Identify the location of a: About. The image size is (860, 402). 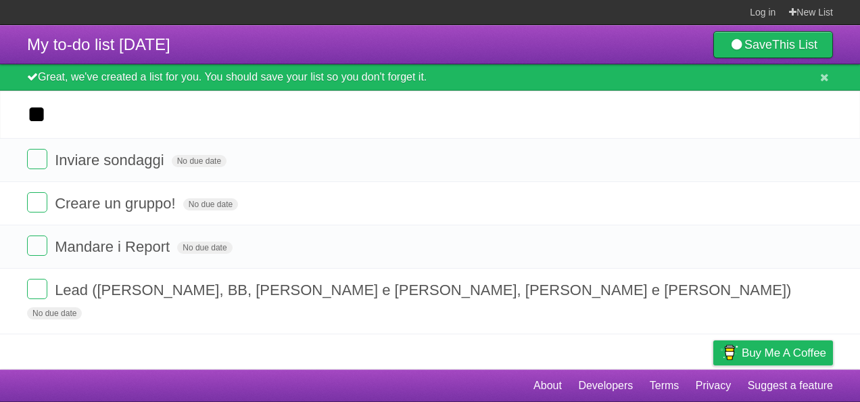
(548, 385).